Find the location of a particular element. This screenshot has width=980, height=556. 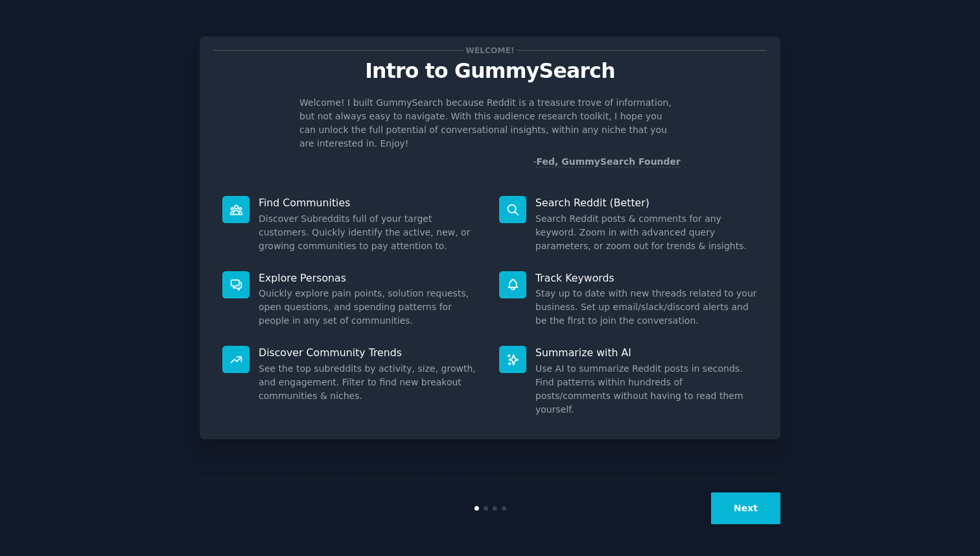

p: Explore Personas is located at coordinates (369, 277).